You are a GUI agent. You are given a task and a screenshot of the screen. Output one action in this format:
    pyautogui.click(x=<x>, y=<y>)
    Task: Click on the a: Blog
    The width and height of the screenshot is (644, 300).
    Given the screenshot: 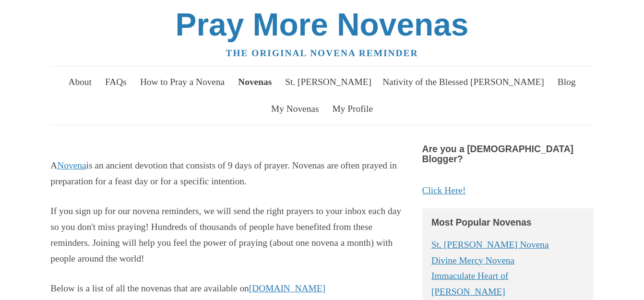 What is the action you would take?
    pyautogui.click(x=566, y=82)
    